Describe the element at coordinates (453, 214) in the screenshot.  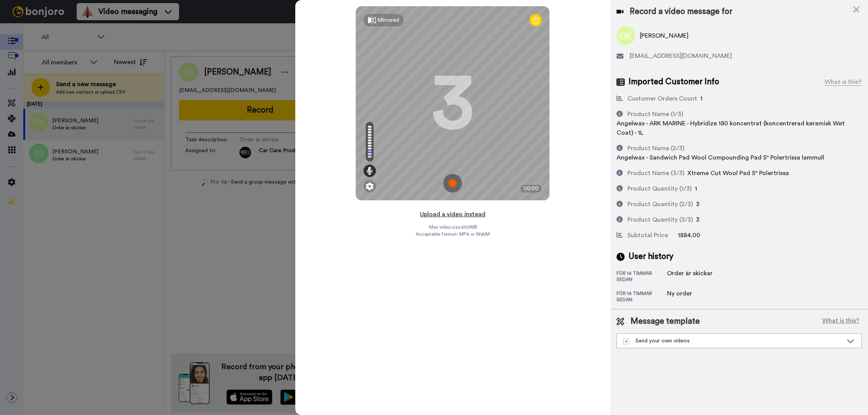
I see `button: Upload a video instead` at that location.